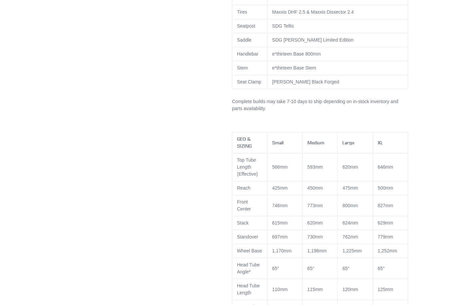 The height and width of the screenshot is (305, 454). Describe the element at coordinates (285, 143) in the screenshot. I see `th: Small` at that location.